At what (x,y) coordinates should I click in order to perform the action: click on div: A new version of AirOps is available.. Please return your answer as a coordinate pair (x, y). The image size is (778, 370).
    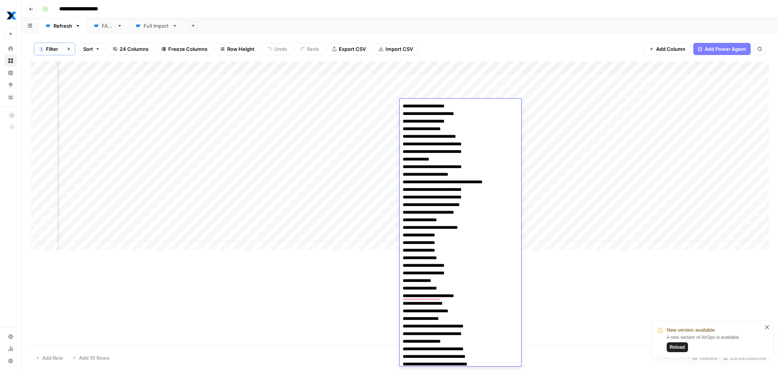
    Looking at the image, I should click on (715, 344).